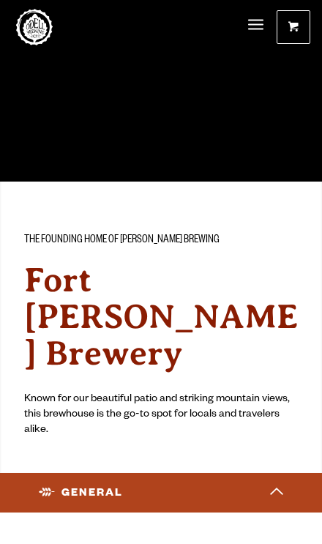  I want to click on div: Known for our beautiful patio and striking mountain views, this brewhouse is the go-to spot for l..., so click(161, 415).